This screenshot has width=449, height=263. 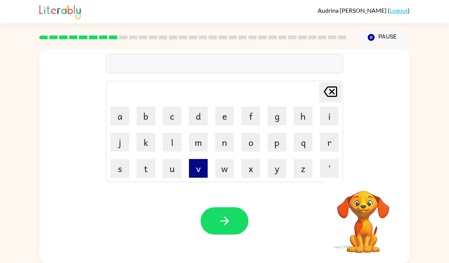 What do you see at coordinates (120, 142) in the screenshot?
I see `button: j` at bounding box center [120, 142].